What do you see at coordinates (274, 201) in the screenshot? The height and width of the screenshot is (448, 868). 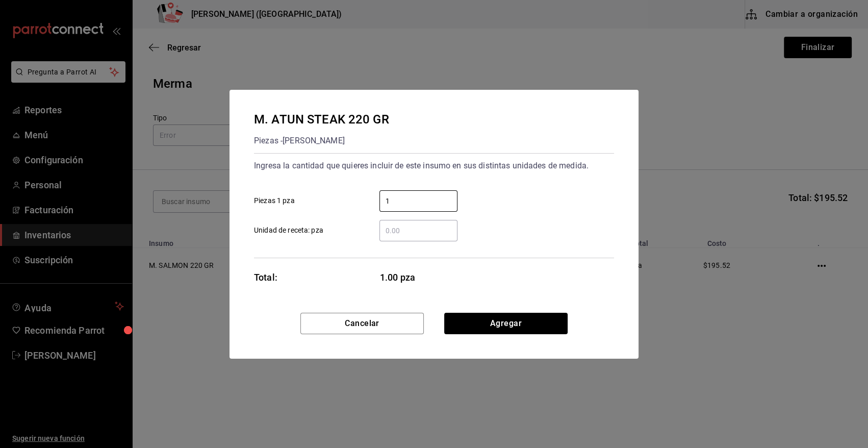 I see `span: Piezas 1 pza` at bounding box center [274, 201].